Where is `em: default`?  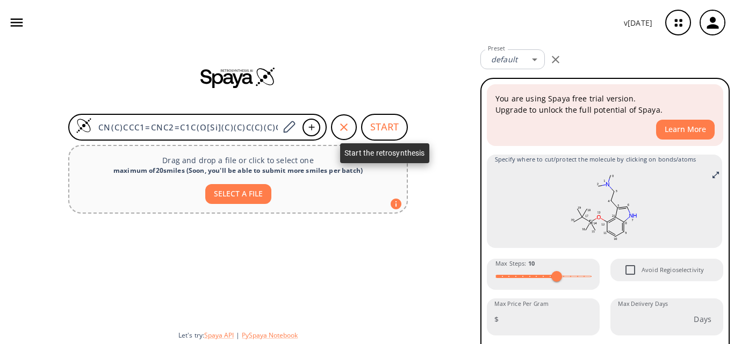
em: default is located at coordinates (504, 59).